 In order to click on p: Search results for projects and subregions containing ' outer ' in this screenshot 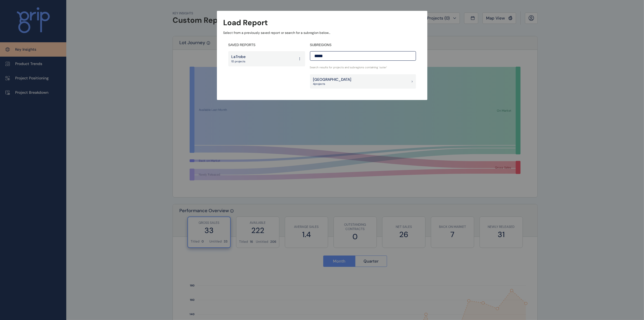, I will do `click(363, 67)`.